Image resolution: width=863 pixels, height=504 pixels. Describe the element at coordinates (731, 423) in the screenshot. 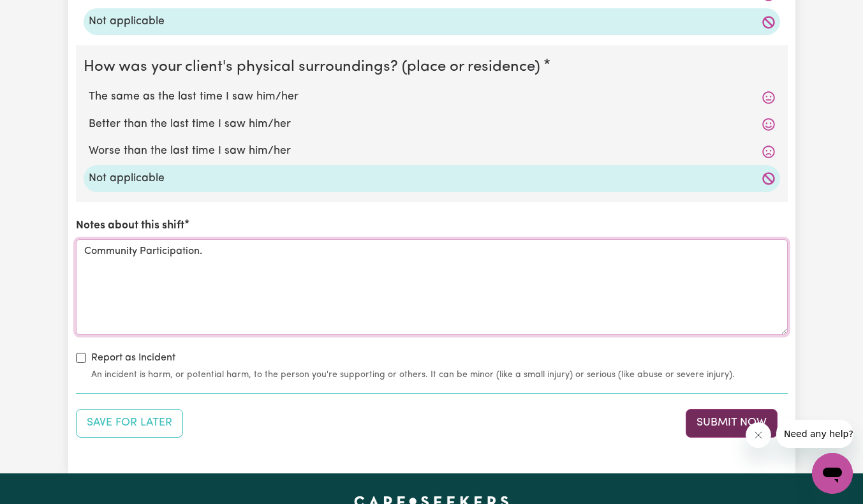

I see `button: Submit your job report` at that location.